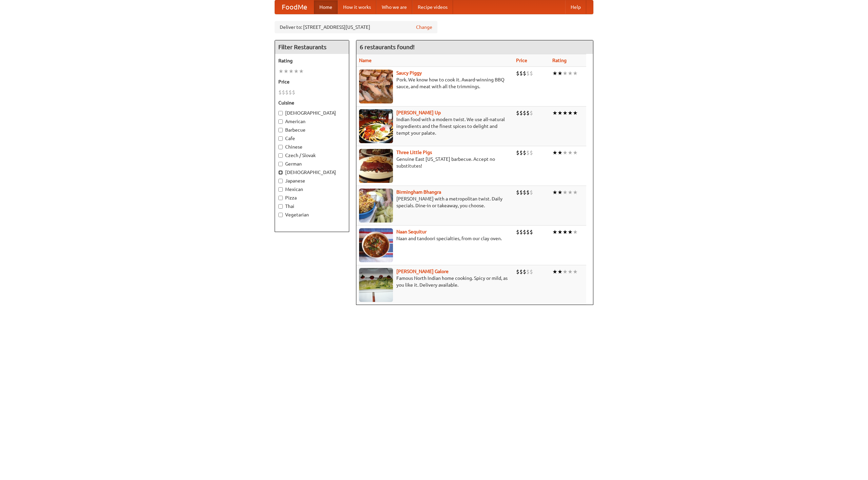 This screenshot has height=480, width=868. I want to click on a: Who we are, so click(394, 7).